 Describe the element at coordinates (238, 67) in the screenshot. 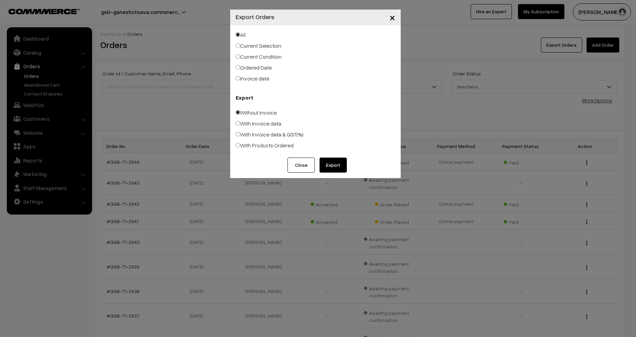

I see `input: Ordered Date` at that location.